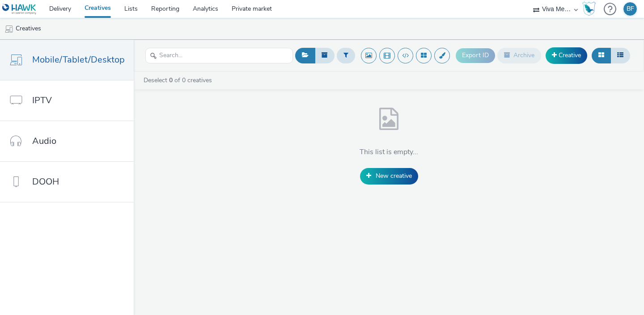 The image size is (644, 315). Describe the element at coordinates (394, 176) in the screenshot. I see `span: New creative` at that location.